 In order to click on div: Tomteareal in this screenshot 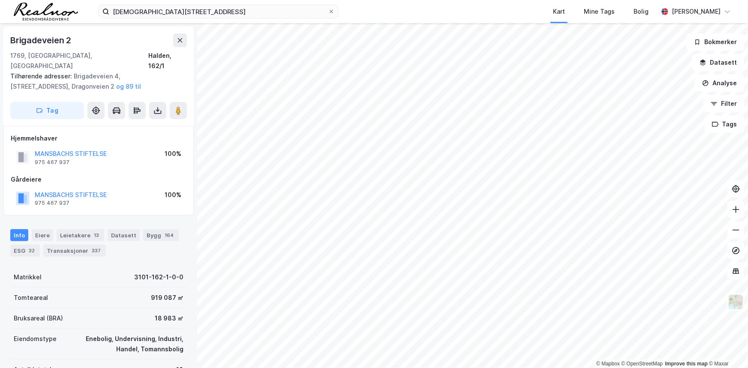, I will do `click(31, 298)`.